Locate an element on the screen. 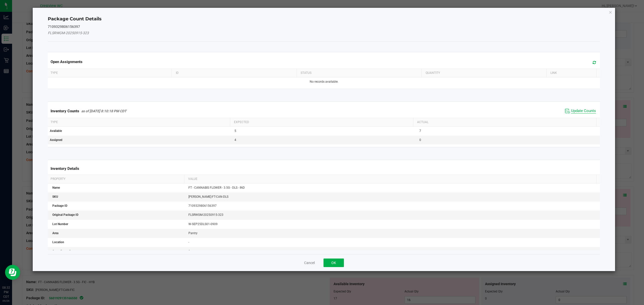 The image size is (644, 305). button: Cancel is located at coordinates (310, 263).